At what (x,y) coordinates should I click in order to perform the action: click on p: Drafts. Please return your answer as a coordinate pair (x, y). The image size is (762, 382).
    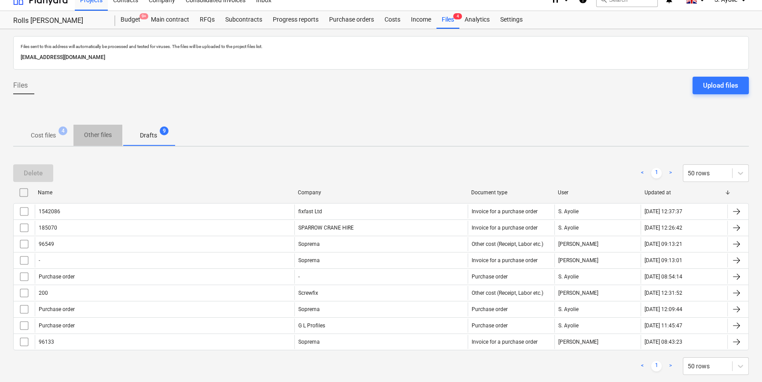
    Looking at the image, I should click on (148, 135).